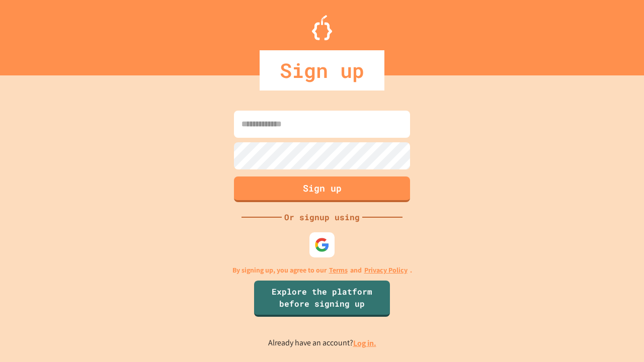 The height and width of the screenshot is (362, 644). I want to click on img: google-icon.svg, so click(322, 245).